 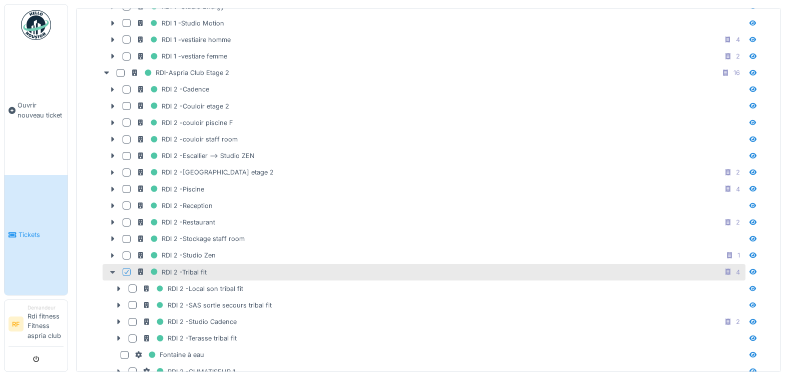 What do you see at coordinates (169, 355) in the screenshot?
I see `div: Fontaine à eau` at bounding box center [169, 355].